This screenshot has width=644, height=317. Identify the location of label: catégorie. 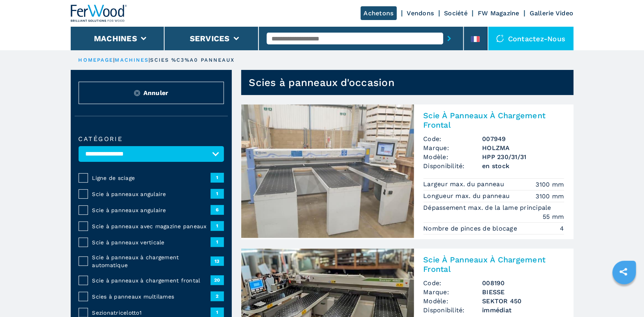
(152, 139).